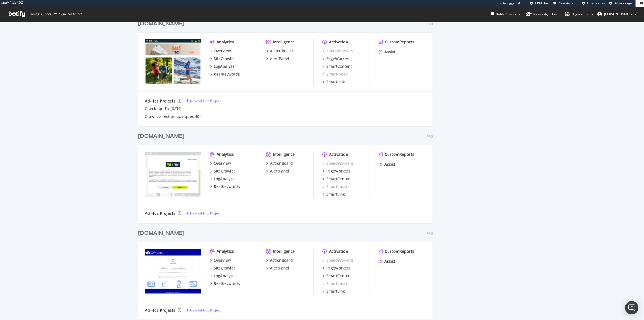 The image size is (644, 320). What do you see at coordinates (593, 3) in the screenshot?
I see `a: Open in dev` at bounding box center [593, 3].